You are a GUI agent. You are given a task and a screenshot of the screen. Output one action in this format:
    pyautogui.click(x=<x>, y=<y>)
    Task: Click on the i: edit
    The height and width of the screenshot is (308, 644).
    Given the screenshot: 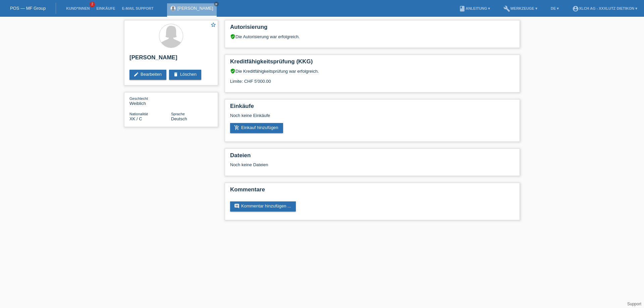 What is the action you would take?
    pyautogui.click(x=136, y=74)
    